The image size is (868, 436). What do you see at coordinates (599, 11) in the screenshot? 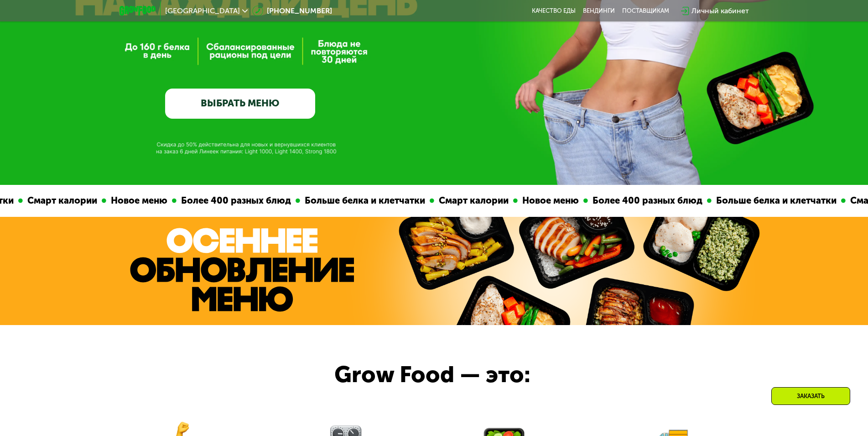
I see `a: Вендинги` at bounding box center [599, 11].